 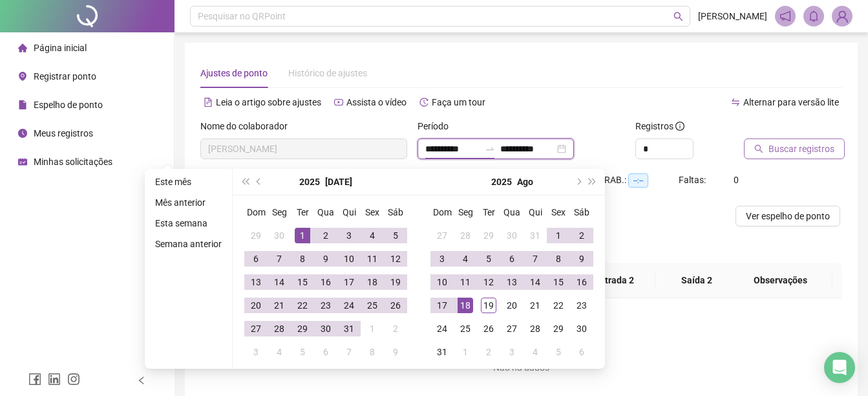 What do you see at coordinates (326, 282) in the screenshot?
I see `div: 16` at bounding box center [326, 282].